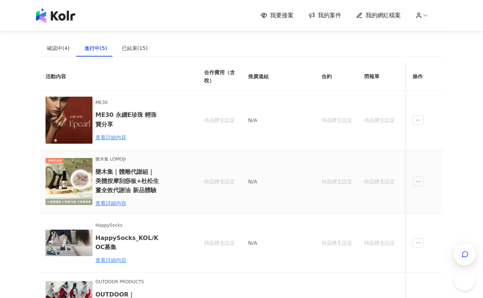 The height and width of the screenshot is (298, 483). Describe the element at coordinates (277, 15) in the screenshot. I see `a: 我要接案` at that location.